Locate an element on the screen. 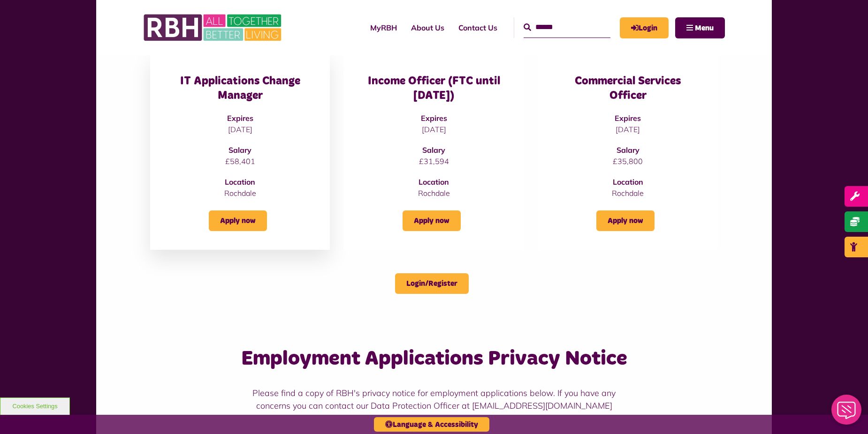 The height and width of the screenshot is (434, 868). h3: IT Applications Change Manager is located at coordinates (240, 88).